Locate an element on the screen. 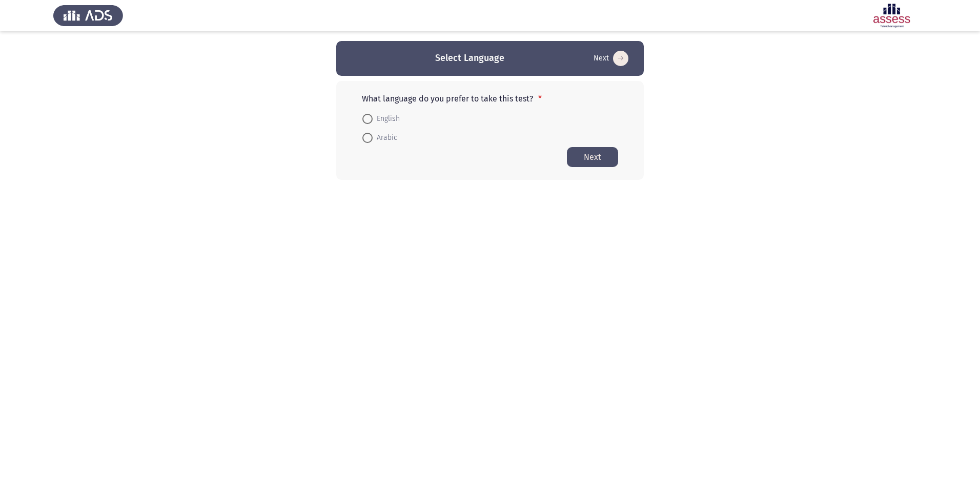 This screenshot has height=493, width=980. span: Arabic is located at coordinates (385, 138).